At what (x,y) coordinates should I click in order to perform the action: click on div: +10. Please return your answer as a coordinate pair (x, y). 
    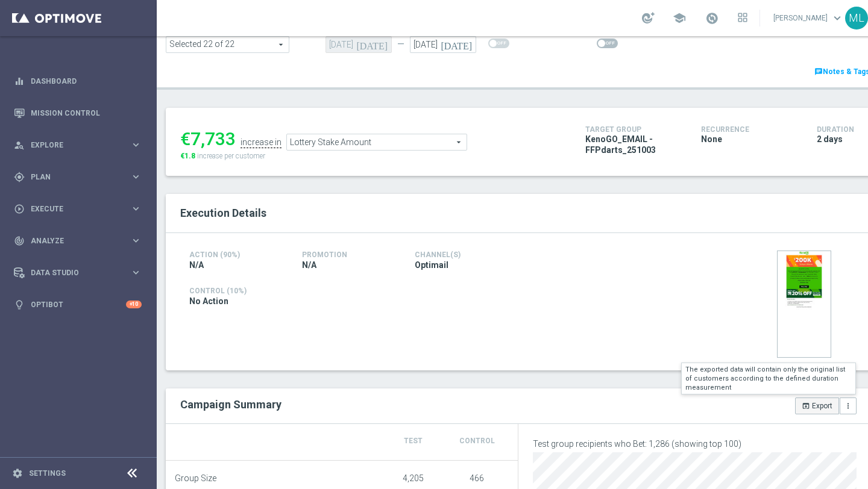
    Looking at the image, I should click on (133, 304).